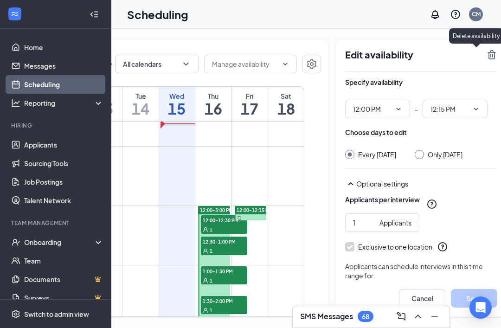 The image size is (501, 328). I want to click on a: Talent Network, so click(64, 200).